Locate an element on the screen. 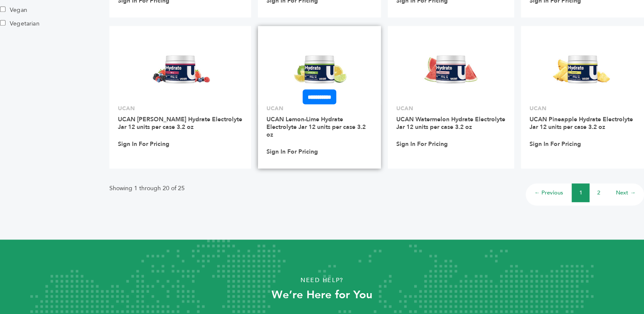 The height and width of the screenshot is (314, 644). img: UCAN Berry Hydrate Electrolyte Jar 12 units per case 3.2 oz is located at coordinates (180, 69).